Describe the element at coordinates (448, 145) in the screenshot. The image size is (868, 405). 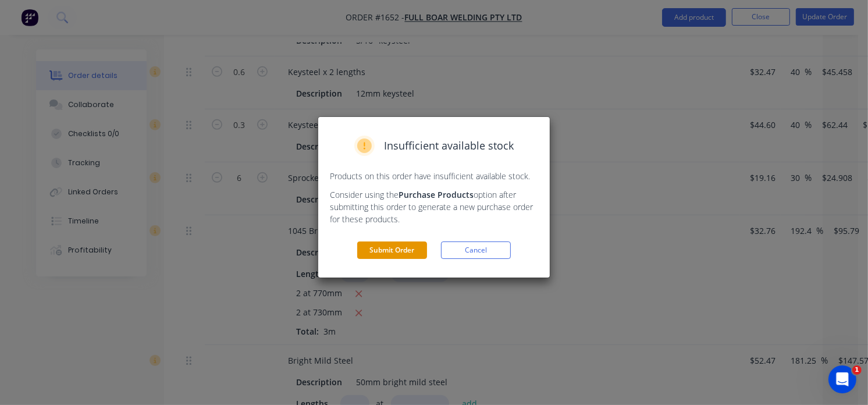
I see `span: Insufficient available stock` at that location.